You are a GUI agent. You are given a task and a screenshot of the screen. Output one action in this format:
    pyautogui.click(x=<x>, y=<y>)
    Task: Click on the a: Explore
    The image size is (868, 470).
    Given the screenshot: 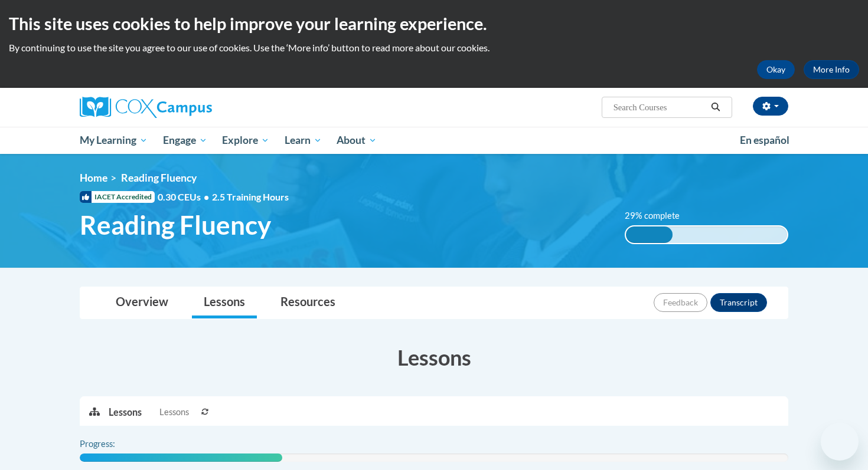 What is the action you would take?
    pyautogui.click(x=246, y=140)
    